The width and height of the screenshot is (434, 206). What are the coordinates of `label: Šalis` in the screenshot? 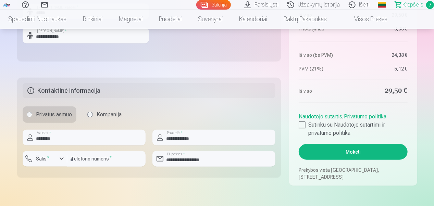 It's located at (43, 159).